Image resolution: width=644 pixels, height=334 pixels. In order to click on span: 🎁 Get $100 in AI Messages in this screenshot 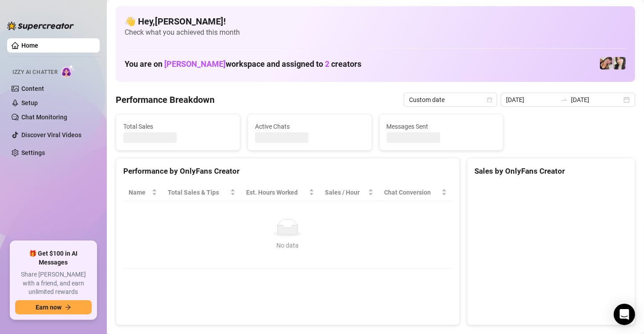, I will do `click(53, 257)`.